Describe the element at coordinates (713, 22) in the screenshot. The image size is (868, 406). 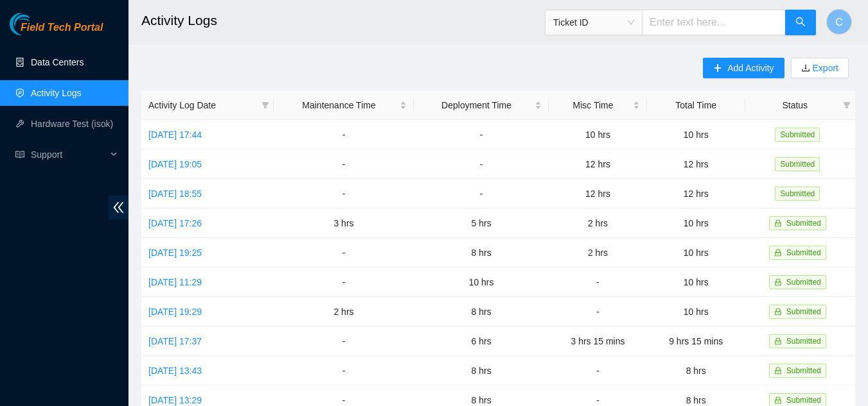
I see `input: Enter text here...` at that location.